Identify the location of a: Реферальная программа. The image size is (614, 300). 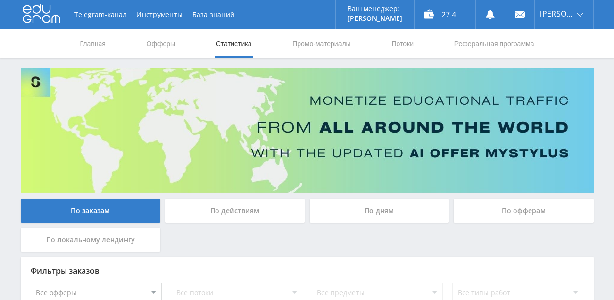
(494, 44).